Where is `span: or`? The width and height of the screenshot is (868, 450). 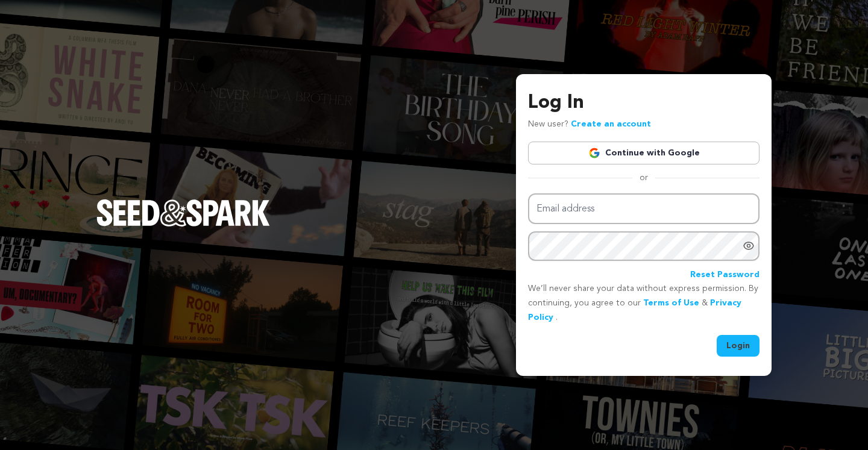
span: or is located at coordinates (644, 178).